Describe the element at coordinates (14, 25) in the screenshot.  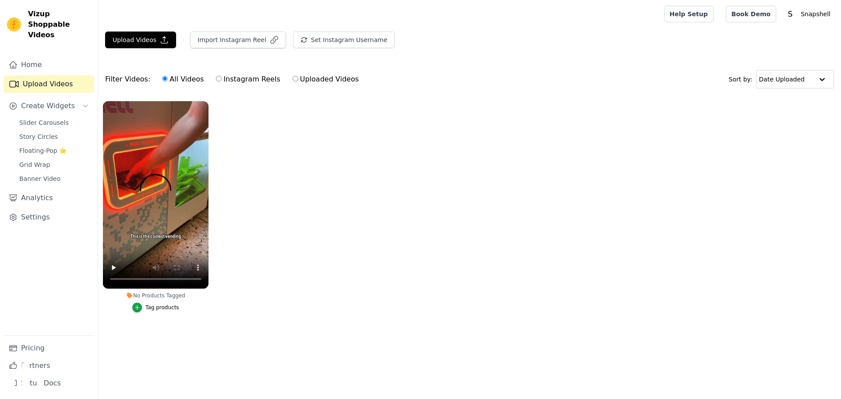
I see `img: Vizup` at that location.